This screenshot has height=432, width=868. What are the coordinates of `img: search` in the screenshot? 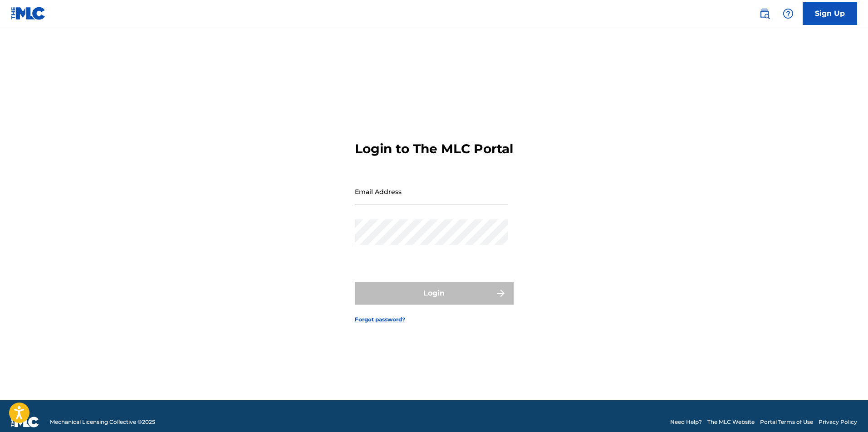 It's located at (764, 14).